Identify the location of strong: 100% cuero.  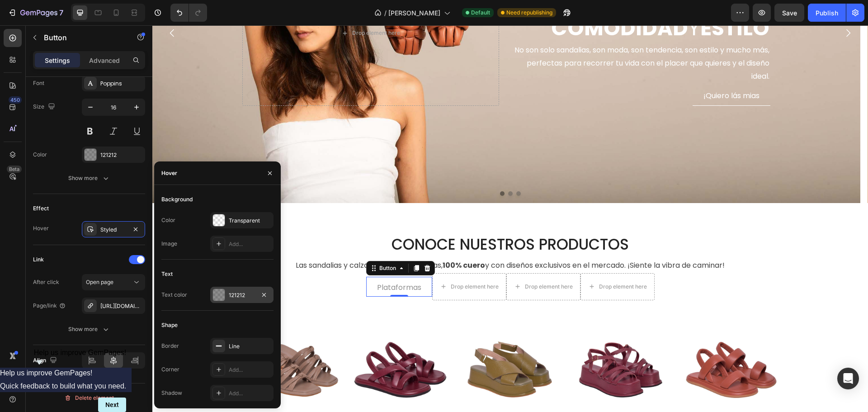
(312, 239).